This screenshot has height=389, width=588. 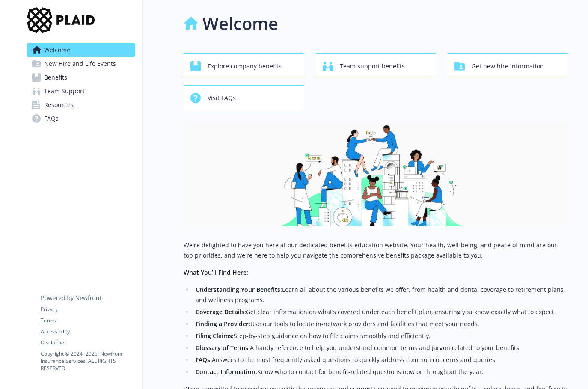 What do you see at coordinates (222, 98) in the screenshot?
I see `span: Visit FAQs` at bounding box center [222, 98].